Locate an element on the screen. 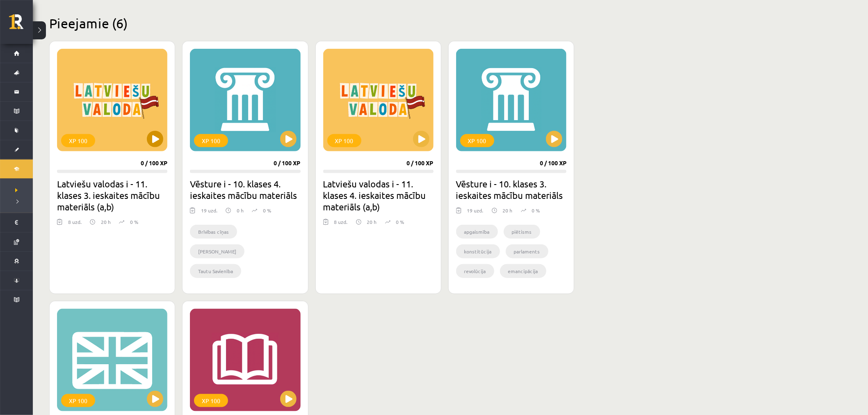 The image size is (868, 415). li: emancipācija is located at coordinates (523, 271).